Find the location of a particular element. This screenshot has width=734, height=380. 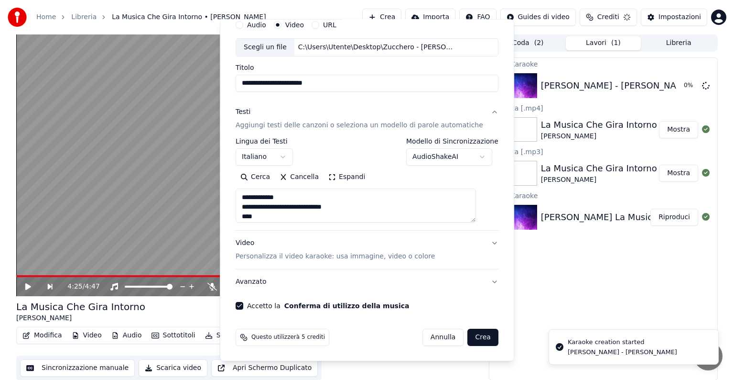

button: VideoPersonalizza il video karaoke: usa immagine, video o colore is located at coordinates (367, 250).